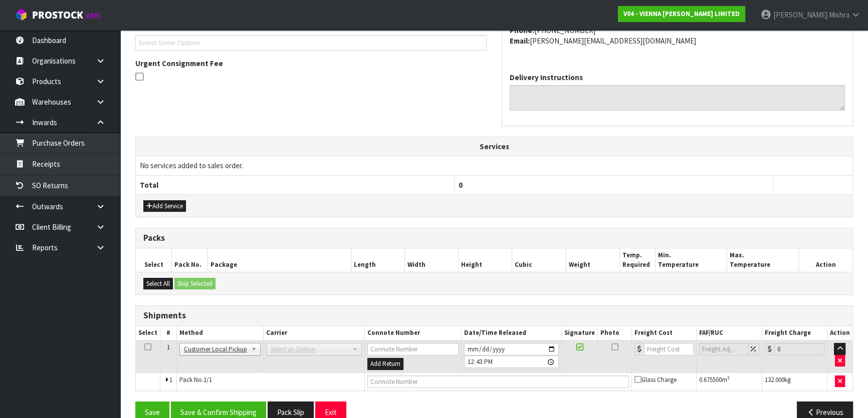 The height and width of the screenshot is (418, 868). Describe the element at coordinates (279, 260) in the screenshot. I see `th: Package` at that location.